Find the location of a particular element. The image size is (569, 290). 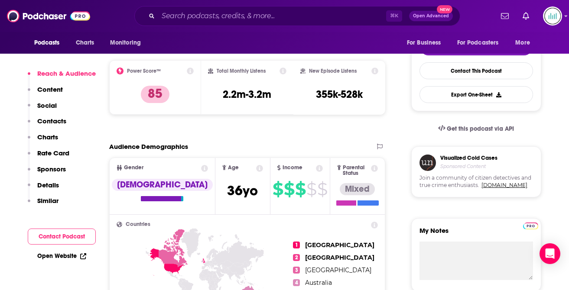

h3: Visualized Cold Cases is located at coordinates (469, 158).